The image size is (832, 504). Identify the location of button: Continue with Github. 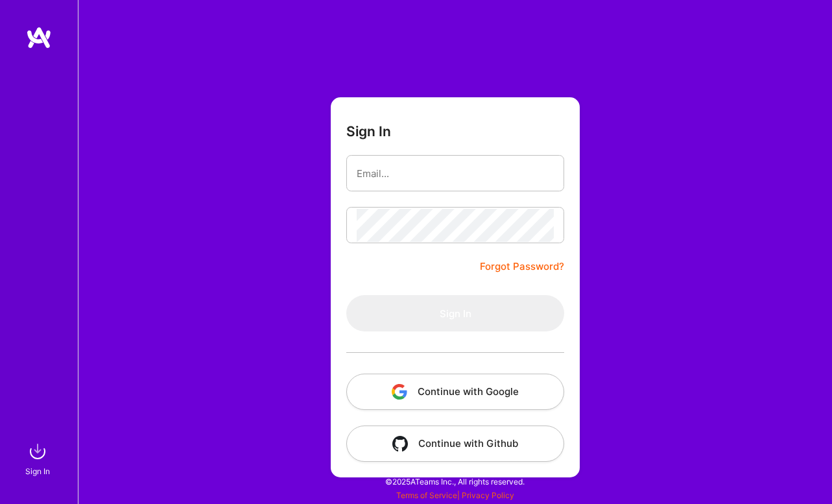
(455, 444).